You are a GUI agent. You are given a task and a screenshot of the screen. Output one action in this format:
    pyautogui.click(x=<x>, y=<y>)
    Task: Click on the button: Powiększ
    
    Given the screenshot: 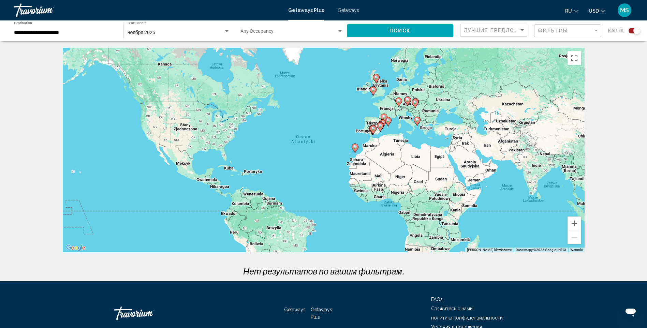 What is the action you would take?
    pyautogui.click(x=574, y=223)
    